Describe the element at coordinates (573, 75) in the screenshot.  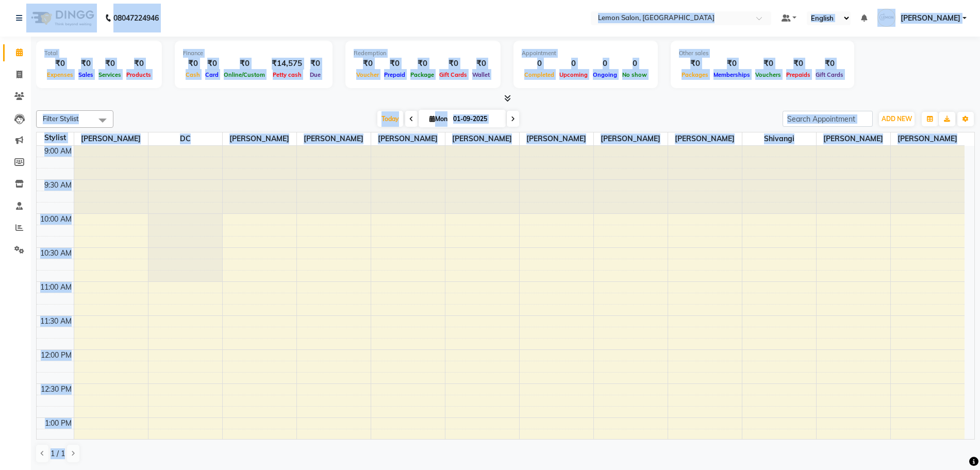
I see `span: Upcoming` at that location.